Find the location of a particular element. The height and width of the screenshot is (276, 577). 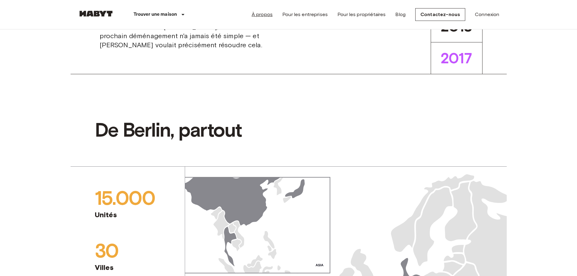

span: Unités is located at coordinates (128, 215).